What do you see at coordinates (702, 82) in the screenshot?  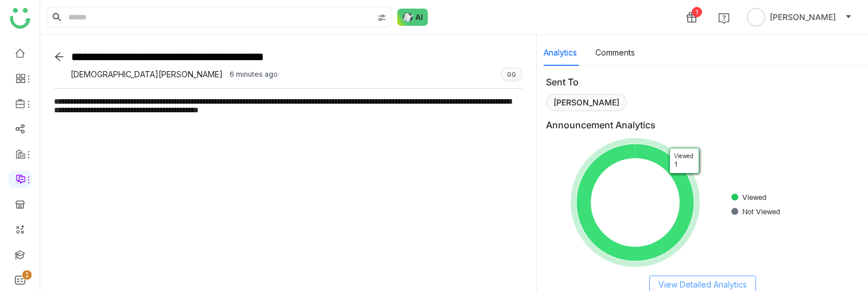 I see `div: Sent To` at bounding box center [702, 82].